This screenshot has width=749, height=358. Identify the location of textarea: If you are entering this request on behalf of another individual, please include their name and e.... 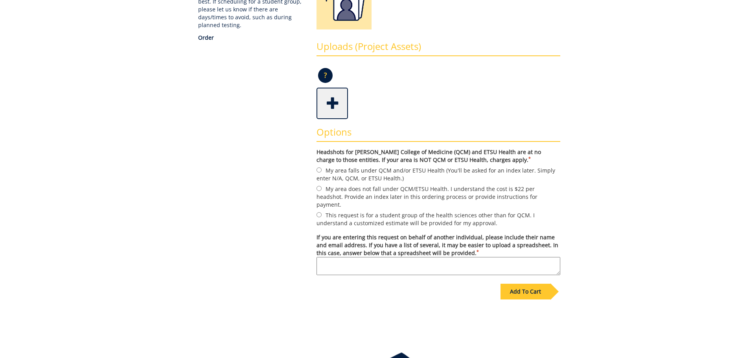
(438, 266).